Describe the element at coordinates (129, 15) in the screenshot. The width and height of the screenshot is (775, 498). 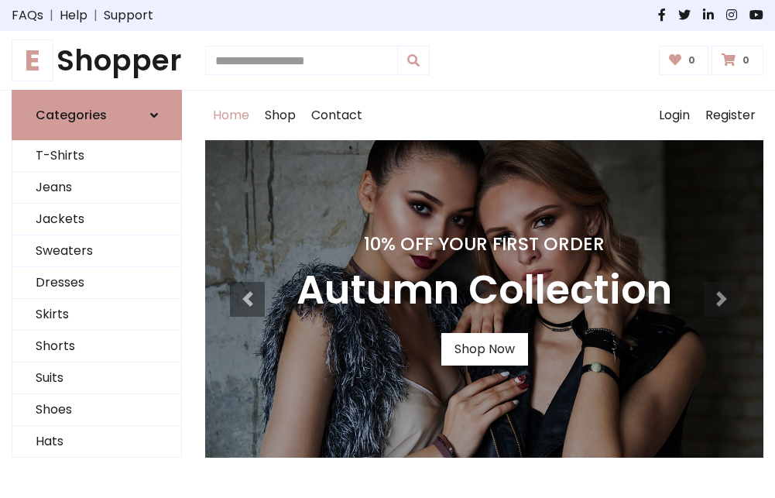
I see `a: Support` at that location.